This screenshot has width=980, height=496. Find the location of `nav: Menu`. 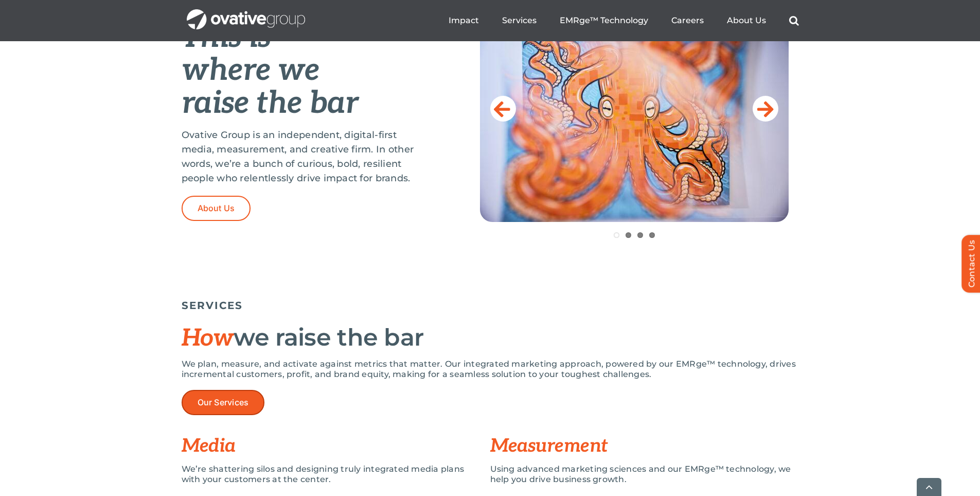

nav: Menu is located at coordinates (623, 21).